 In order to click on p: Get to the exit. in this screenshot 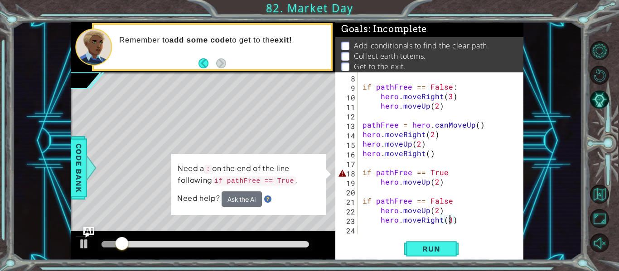, I will do `click(379, 67)`.